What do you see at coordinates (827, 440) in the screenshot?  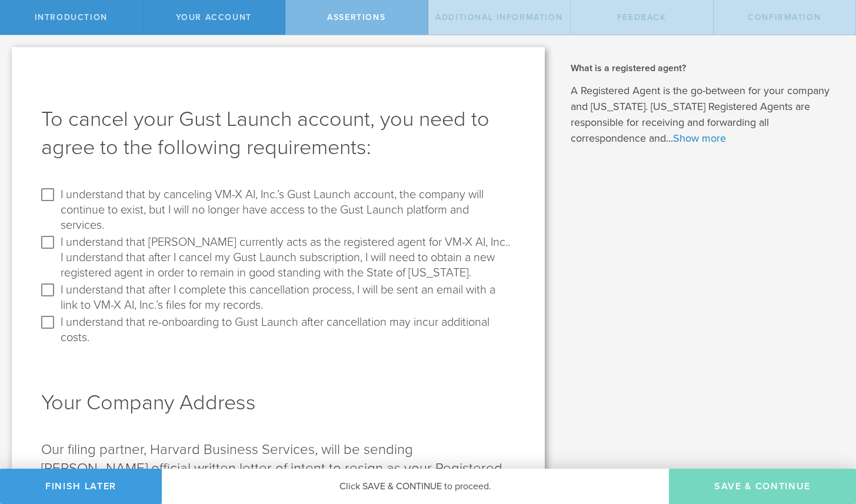 I see `div: Chat Widget` at bounding box center [827, 440].